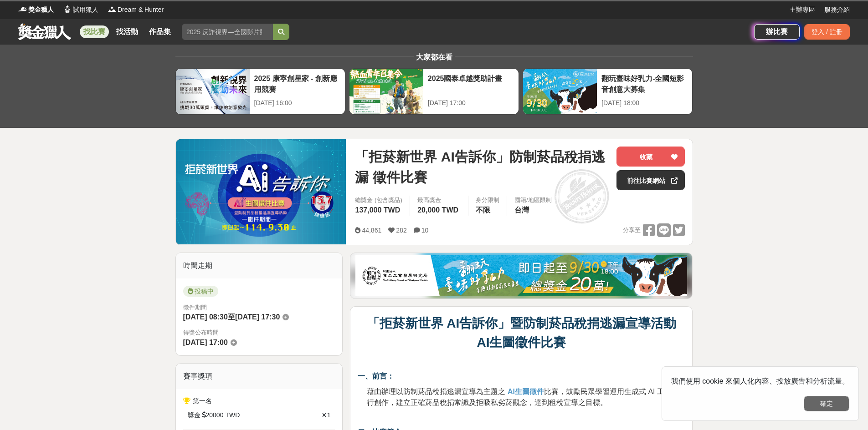  Describe the element at coordinates (526, 392) in the screenshot. I see `strong: AI生圖徵件` at that location.